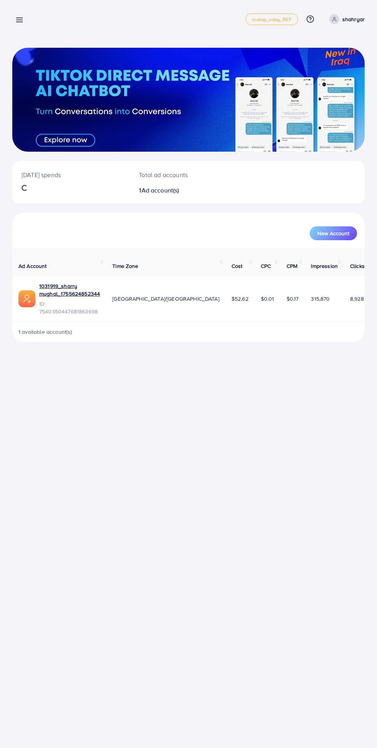 The height and width of the screenshot is (748, 377). I want to click on span: $0.01, so click(267, 299).